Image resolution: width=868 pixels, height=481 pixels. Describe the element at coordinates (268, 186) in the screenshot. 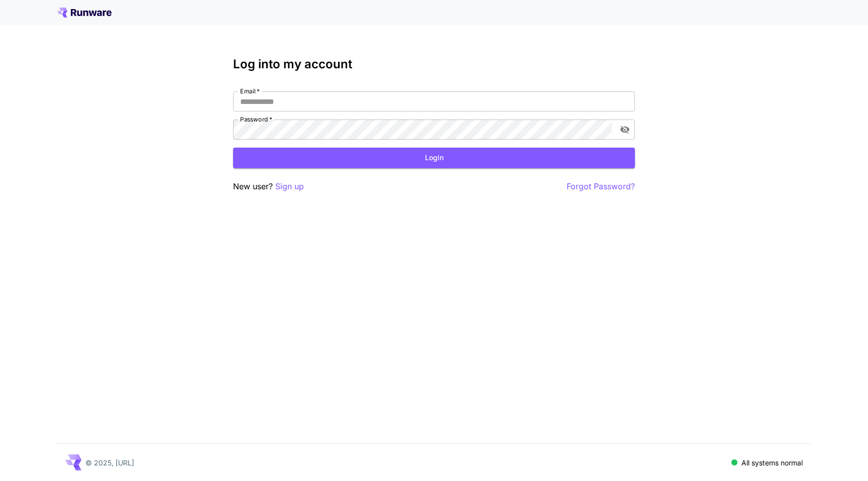

I see `p: New user?` at that location.